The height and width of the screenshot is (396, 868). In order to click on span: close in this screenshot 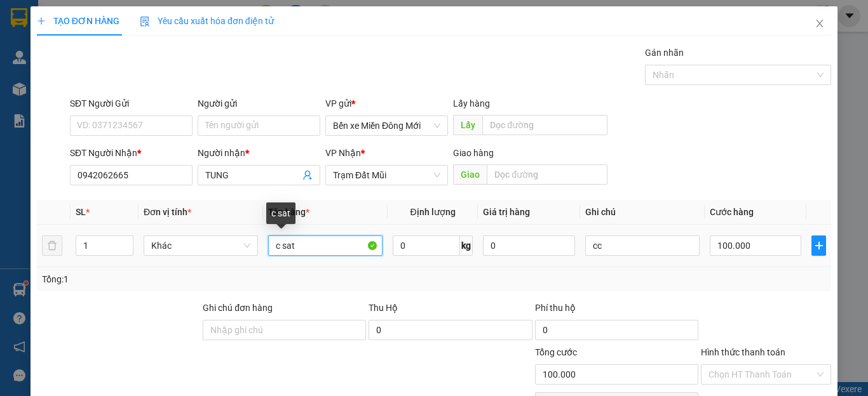, I will do `click(820, 23)`.